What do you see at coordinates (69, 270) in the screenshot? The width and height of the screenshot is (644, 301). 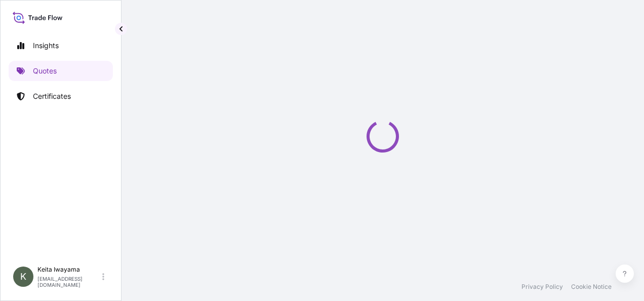 I see `p: Keita Iwayama` at bounding box center [69, 270].